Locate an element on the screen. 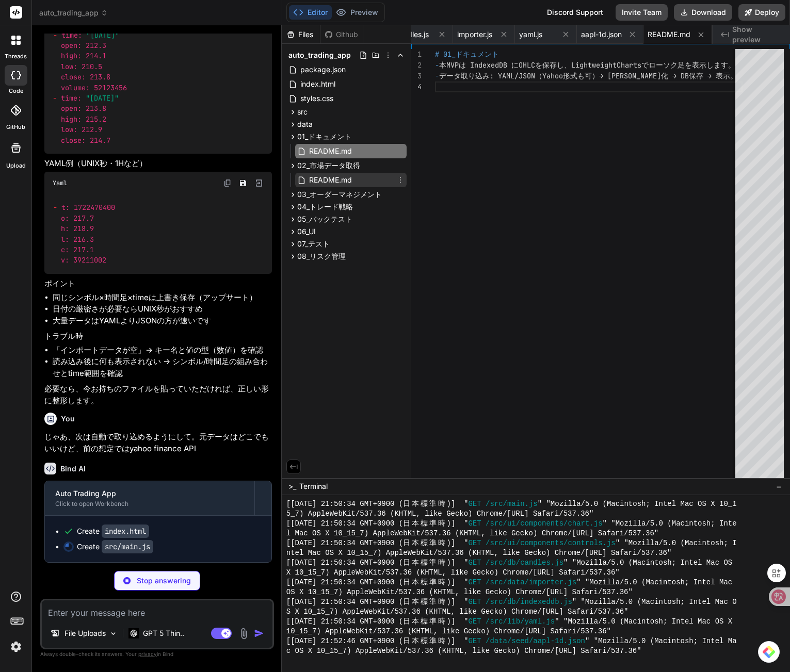  img: Pick Models is located at coordinates (113, 633).